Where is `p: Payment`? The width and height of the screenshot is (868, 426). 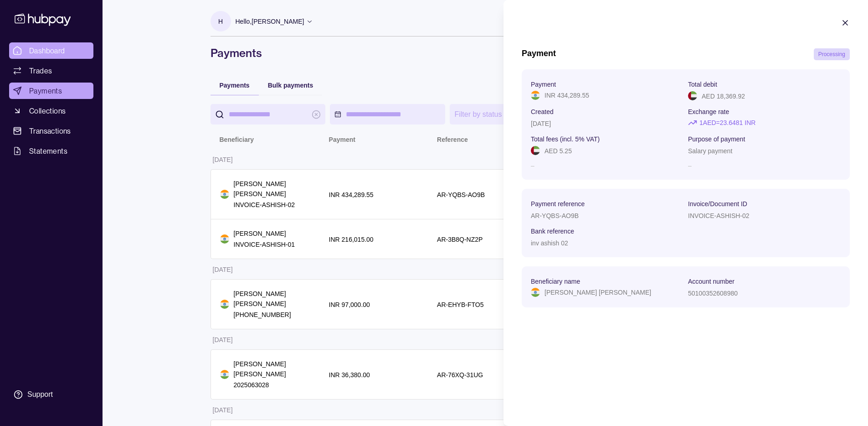 p: Payment is located at coordinates (543, 85).